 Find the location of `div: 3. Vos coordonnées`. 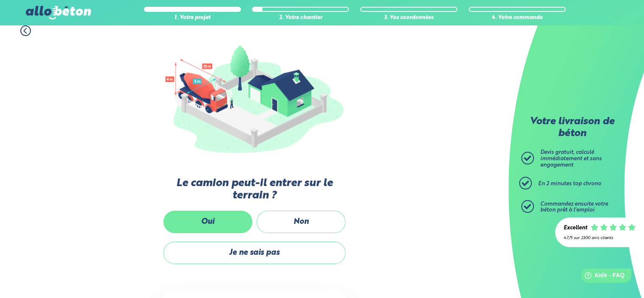

div: 3. Vos coordonnées is located at coordinates (409, 18).